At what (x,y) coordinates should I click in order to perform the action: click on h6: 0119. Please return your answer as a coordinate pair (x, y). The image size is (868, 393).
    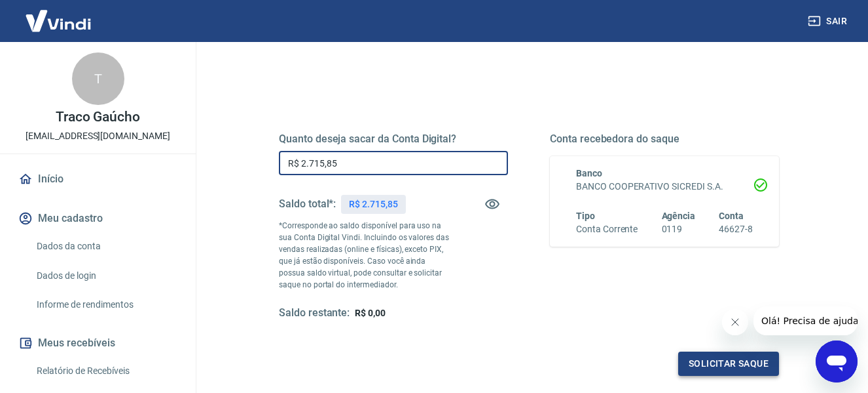
    Looking at the image, I should click on (679, 229).